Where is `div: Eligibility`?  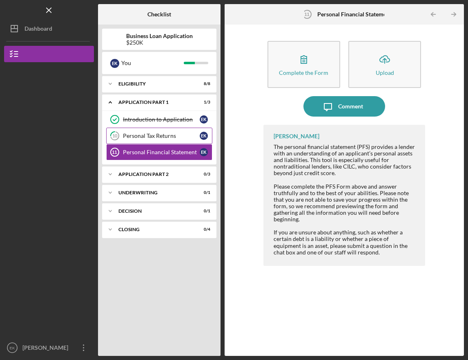 div: Eligibility is located at coordinates (154, 84).